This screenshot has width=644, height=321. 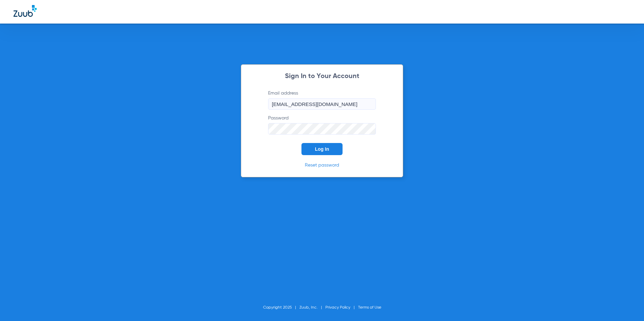 What do you see at coordinates (281, 308) in the screenshot?
I see `li: Copyright 2025` at bounding box center [281, 308].